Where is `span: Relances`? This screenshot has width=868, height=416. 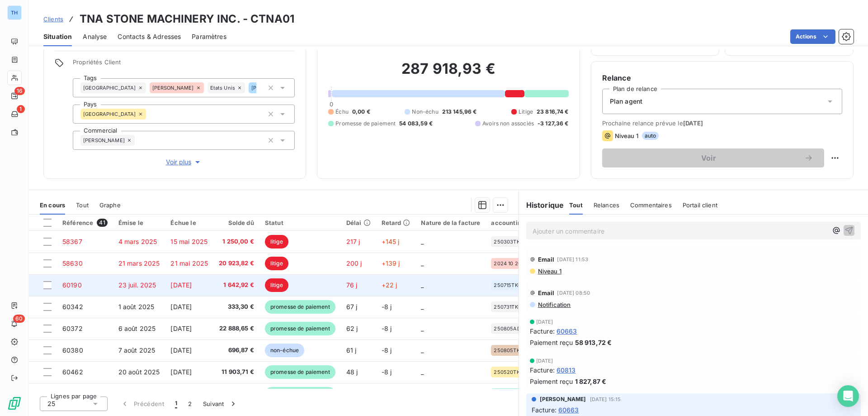 span: Relances is located at coordinates (606, 205).